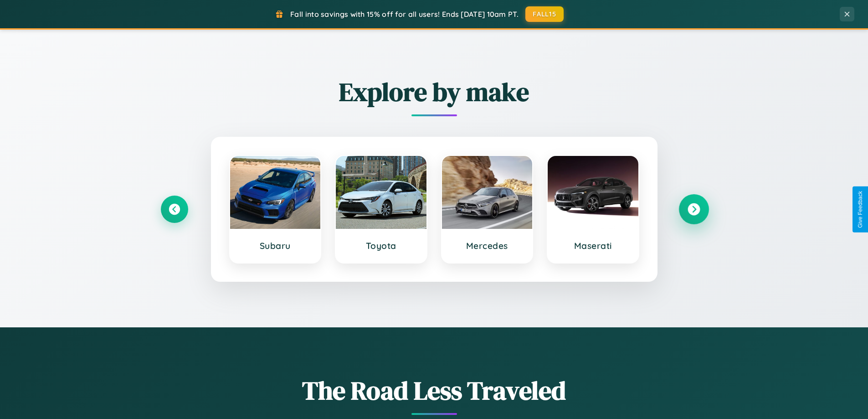 This screenshot has height=419, width=868. What do you see at coordinates (593, 246) in the screenshot?
I see `h3: Maserati` at bounding box center [593, 246].